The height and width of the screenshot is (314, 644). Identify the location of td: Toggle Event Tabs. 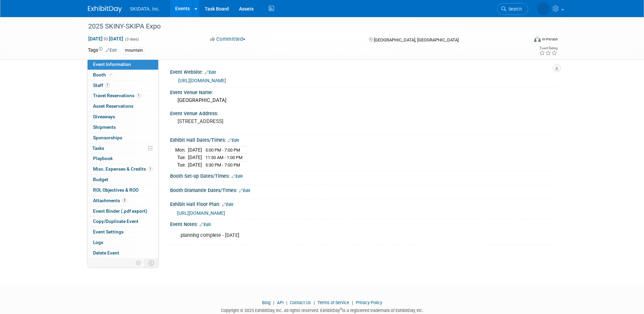
(151, 263).